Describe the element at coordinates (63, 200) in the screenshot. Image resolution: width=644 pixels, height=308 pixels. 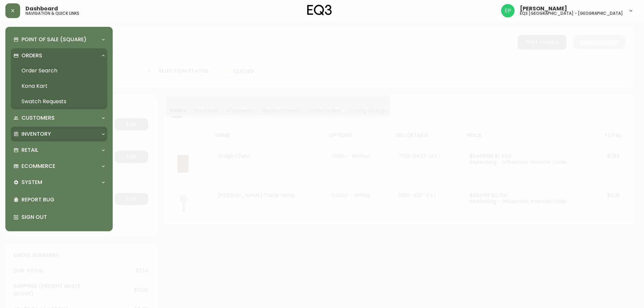
I see `p: Report Bug` at that location.